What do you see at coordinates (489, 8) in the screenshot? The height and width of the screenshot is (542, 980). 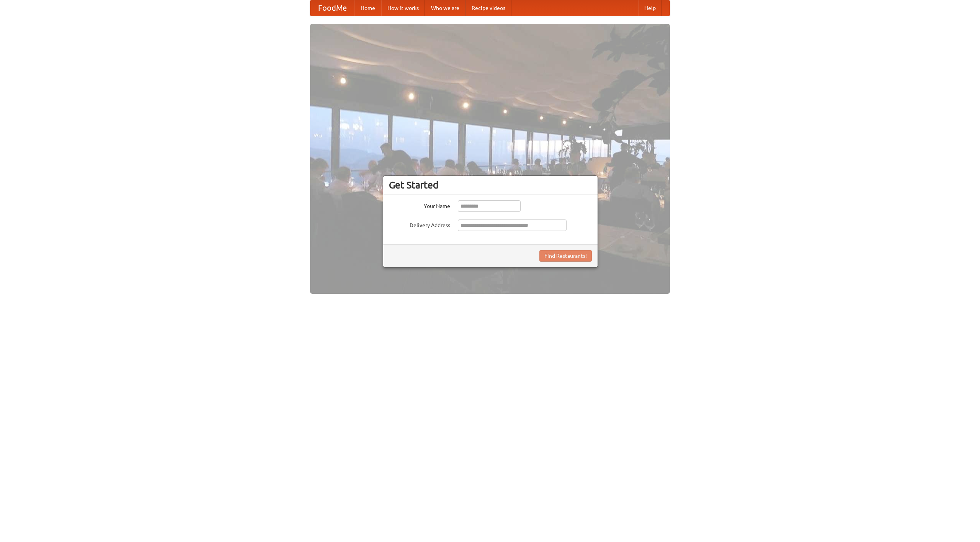 I see `a: Recipe videos` at bounding box center [489, 8].